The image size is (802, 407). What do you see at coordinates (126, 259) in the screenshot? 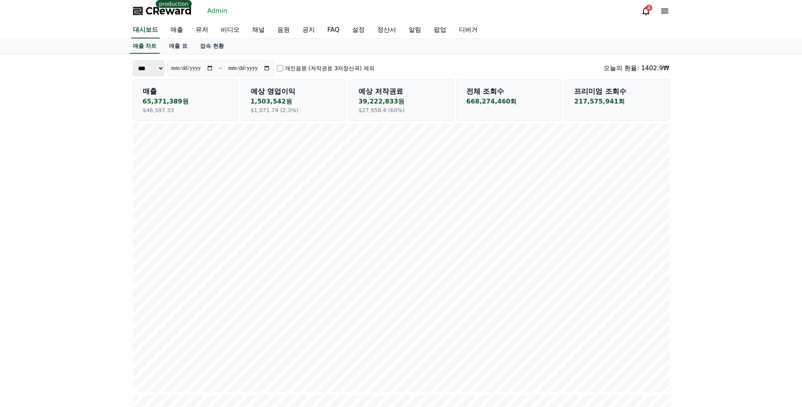
I see `a: Settings` at bounding box center [126, 259].